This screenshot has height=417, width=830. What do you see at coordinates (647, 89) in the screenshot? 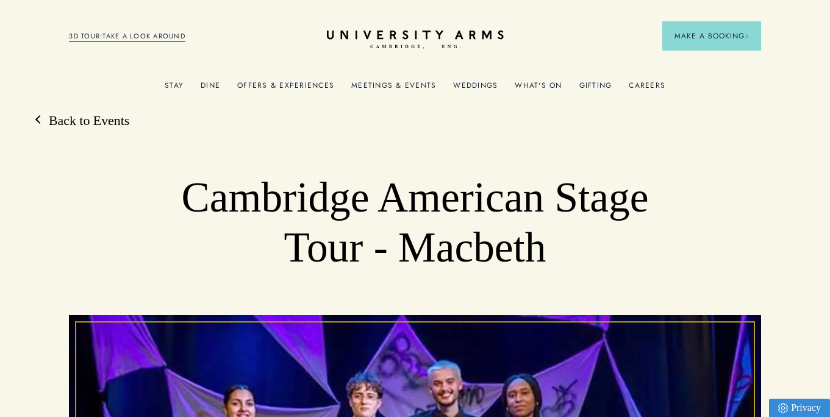
I see `a: Careers` at bounding box center [647, 89].